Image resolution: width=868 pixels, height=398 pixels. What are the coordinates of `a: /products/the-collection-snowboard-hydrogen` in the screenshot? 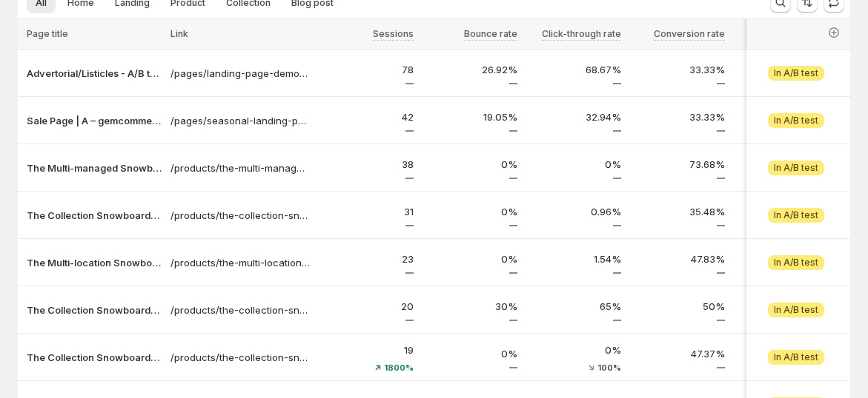 It's located at (240, 215).